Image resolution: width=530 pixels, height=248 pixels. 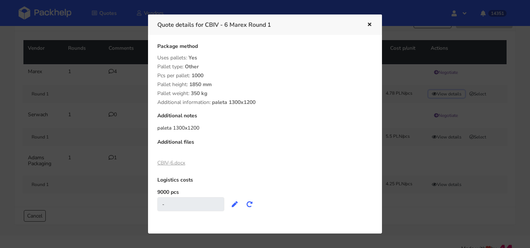 What do you see at coordinates (170, 67) in the screenshot?
I see `span: Pallet type:` at bounding box center [170, 67].